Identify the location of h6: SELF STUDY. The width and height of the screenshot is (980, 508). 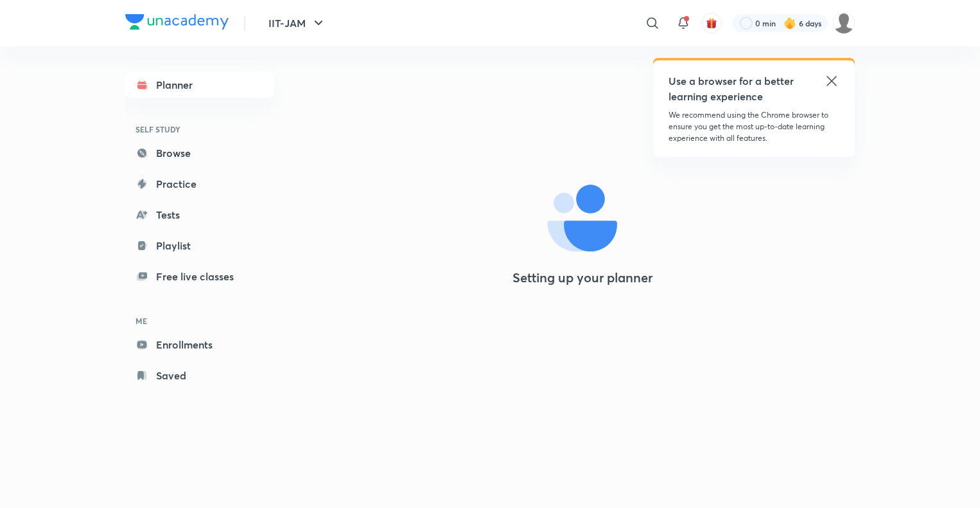
(200, 129).